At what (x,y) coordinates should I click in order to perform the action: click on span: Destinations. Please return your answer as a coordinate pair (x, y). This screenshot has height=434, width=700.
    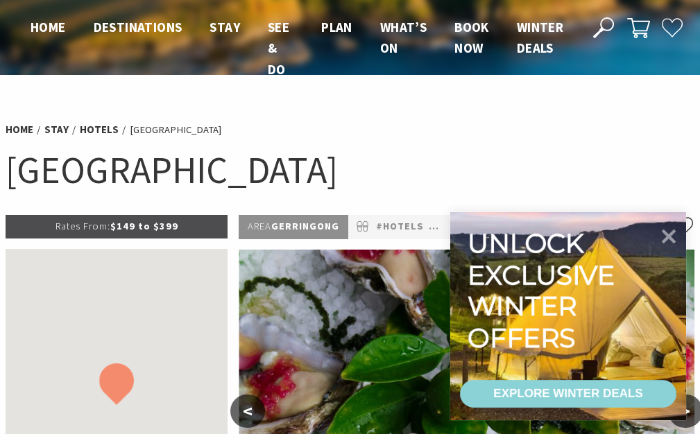
    Looking at the image, I should click on (138, 27).